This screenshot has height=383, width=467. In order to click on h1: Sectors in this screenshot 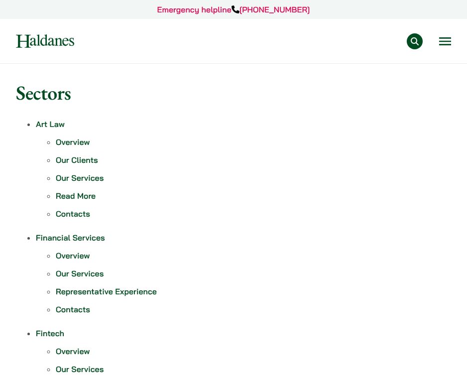, I will do `click(233, 93)`.